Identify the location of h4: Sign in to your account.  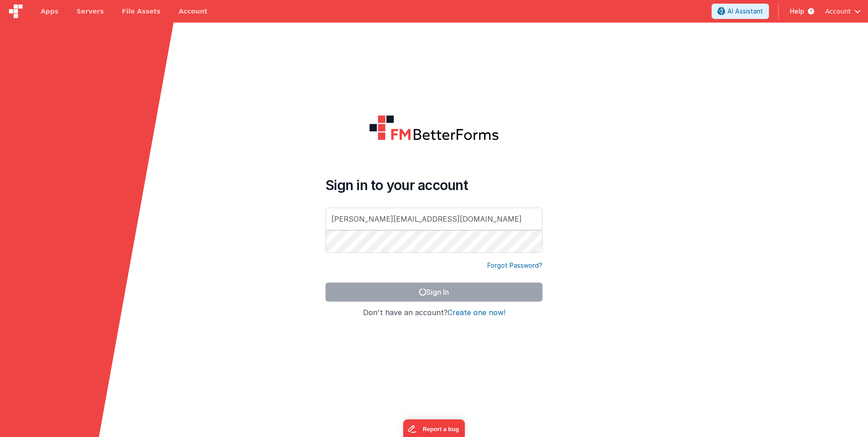
(434, 185).